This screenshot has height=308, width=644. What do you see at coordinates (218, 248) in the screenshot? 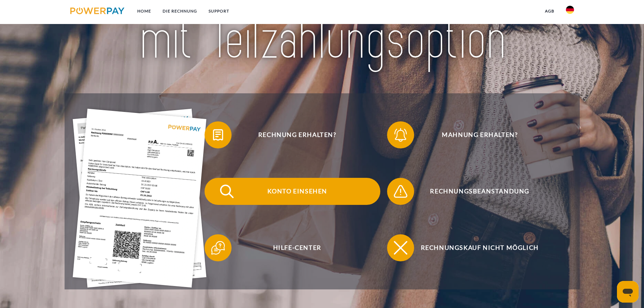
I see `img: qb_help.svg` at bounding box center [218, 248].